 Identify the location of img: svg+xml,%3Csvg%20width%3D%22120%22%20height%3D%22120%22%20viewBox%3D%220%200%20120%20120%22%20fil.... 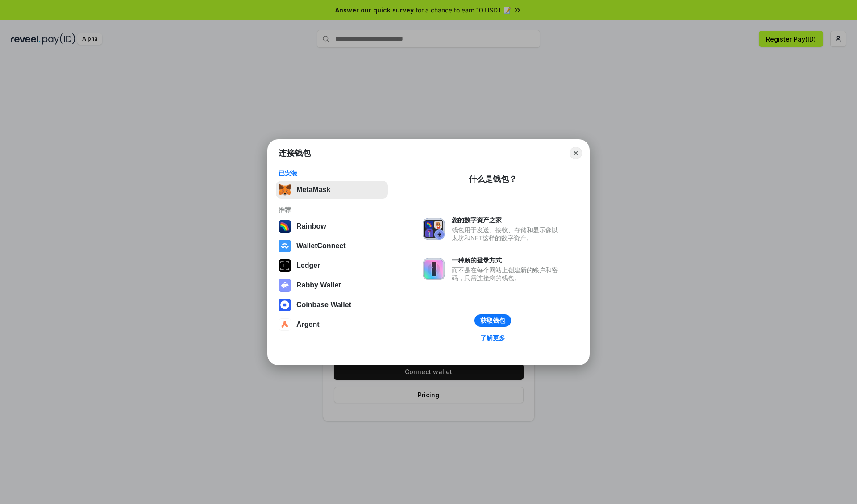
(285, 226).